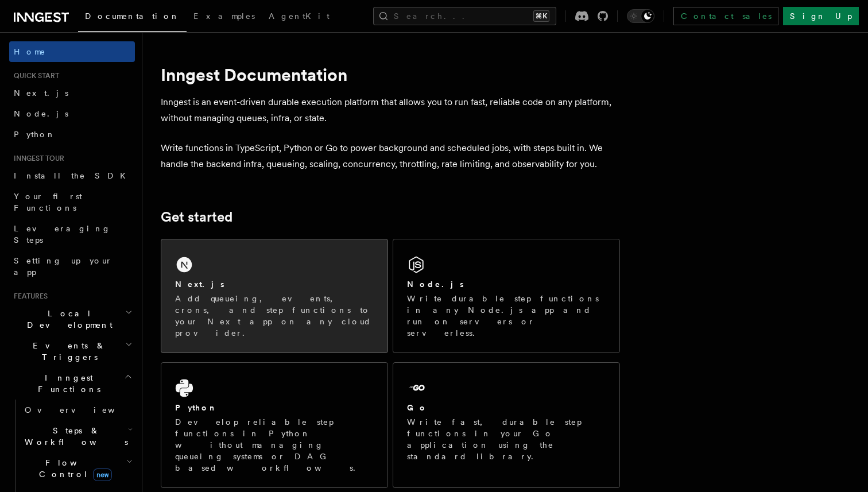 This screenshot has height=492, width=868. What do you see at coordinates (542, 16) in the screenshot?
I see `kbd: ⌘K` at bounding box center [542, 16].